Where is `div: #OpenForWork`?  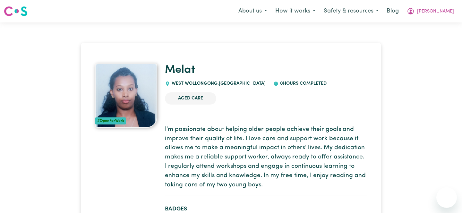 div: #OpenForWork is located at coordinates (110, 121).